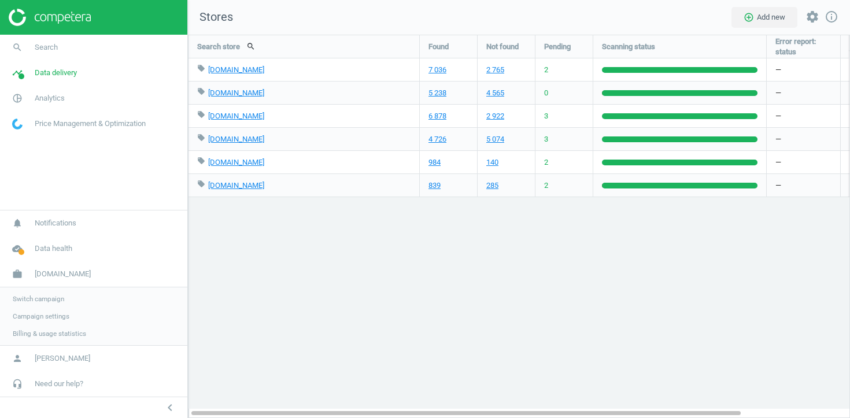 The width and height of the screenshot is (850, 418). I want to click on i: person, so click(17, 358).